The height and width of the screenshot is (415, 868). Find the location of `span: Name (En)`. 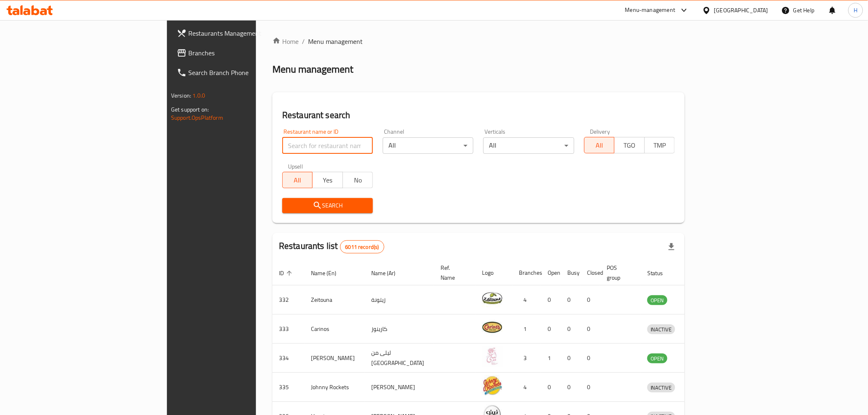

span: Name (En) is located at coordinates (329, 273).